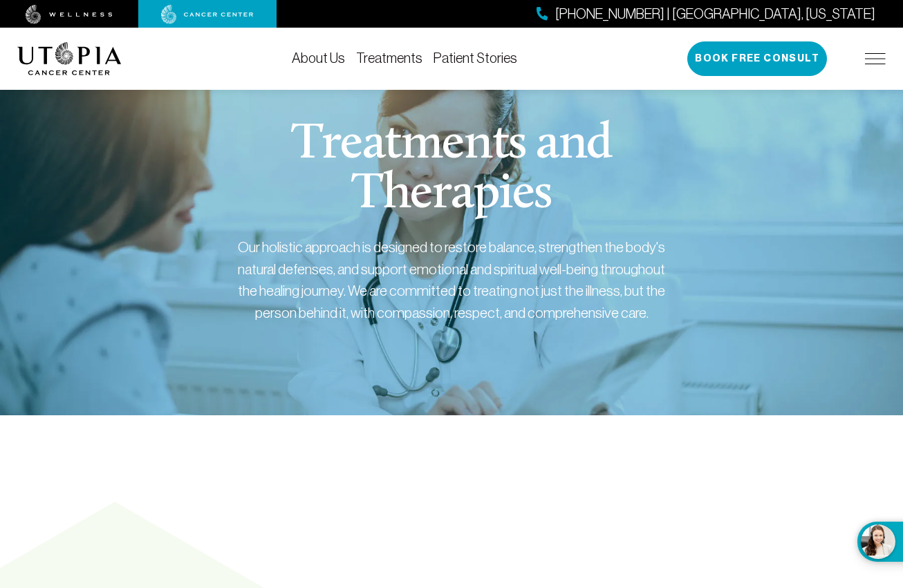 The width and height of the screenshot is (903, 588). I want to click on img: icon-hamburger, so click(876, 59).